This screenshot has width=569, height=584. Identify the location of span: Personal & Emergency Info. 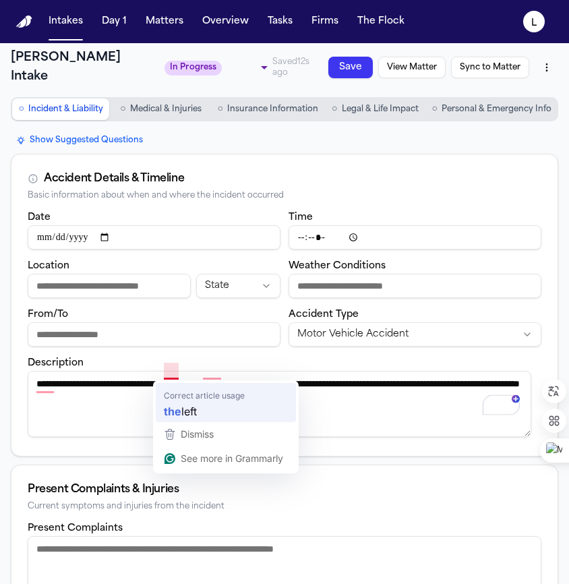
(496, 109).